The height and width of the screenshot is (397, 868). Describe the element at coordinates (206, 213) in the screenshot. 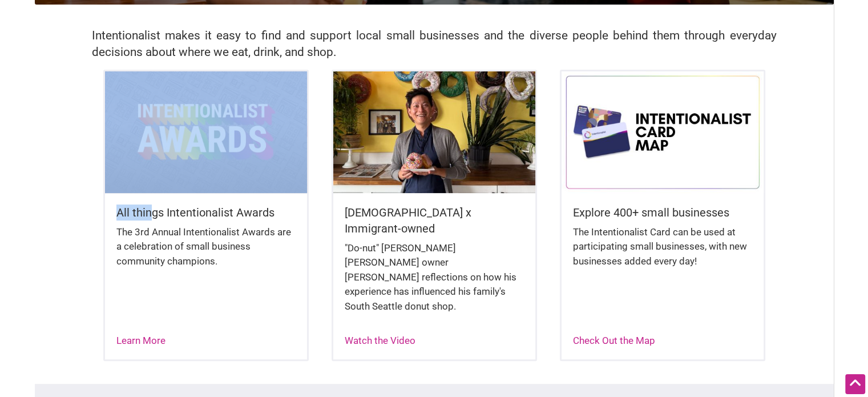

I see `h5: All things Intentionalist Awards` at that location.